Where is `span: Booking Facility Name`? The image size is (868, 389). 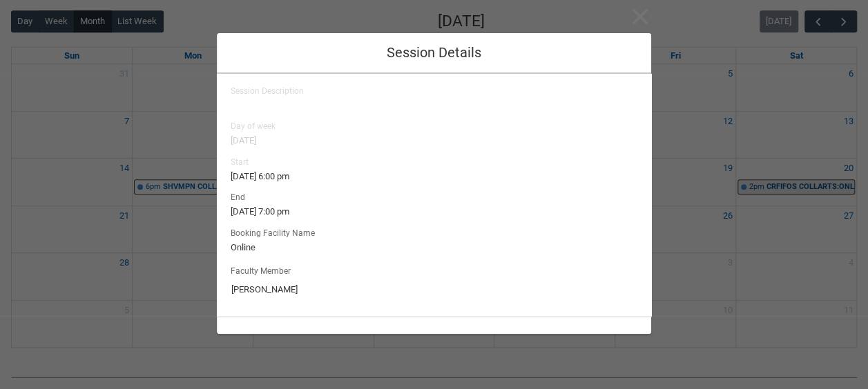
span: Booking Facility Name is located at coordinates (275, 232).